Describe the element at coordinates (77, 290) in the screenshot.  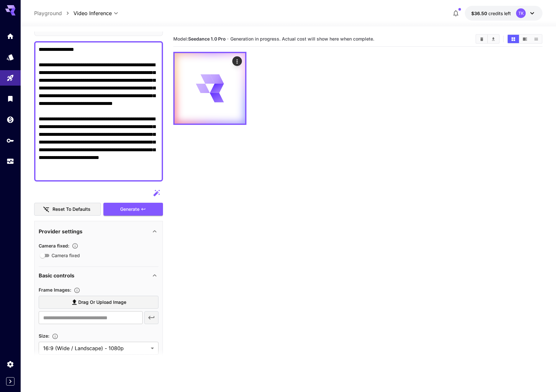
I see `button: Upload frame images.` at that location.